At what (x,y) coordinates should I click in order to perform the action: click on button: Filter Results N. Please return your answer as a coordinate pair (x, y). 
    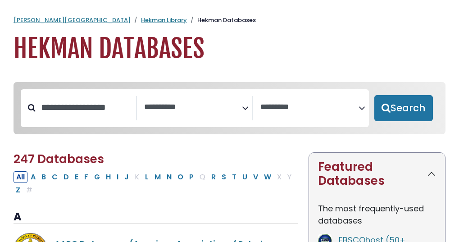
    Looking at the image, I should click on (169, 177).